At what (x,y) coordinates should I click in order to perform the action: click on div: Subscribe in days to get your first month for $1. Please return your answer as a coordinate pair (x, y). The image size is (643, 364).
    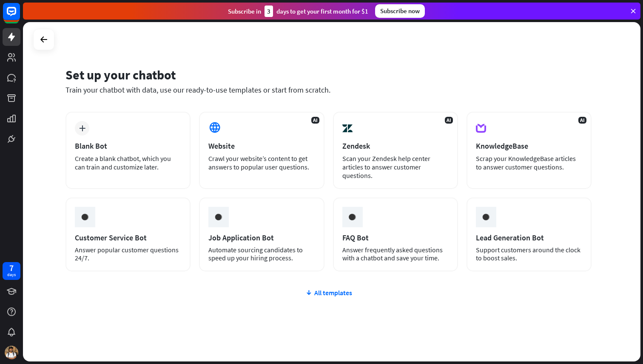
    Looking at the image, I should click on (298, 11).